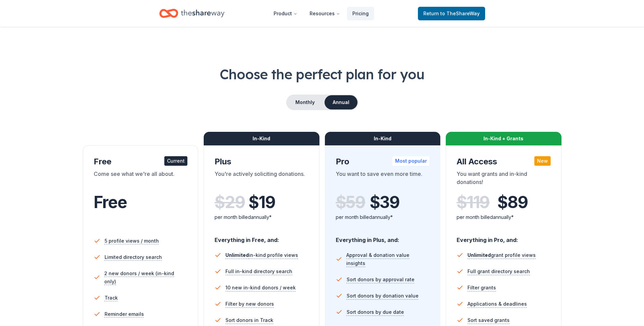 The height and width of the screenshot is (326, 644). I want to click on span: in-kind profile views, so click(262, 255).